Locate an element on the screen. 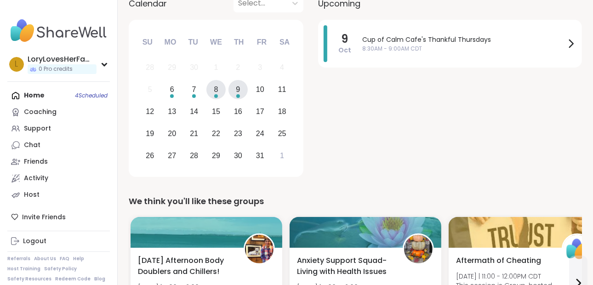  div: Chat is located at coordinates (32, 145).